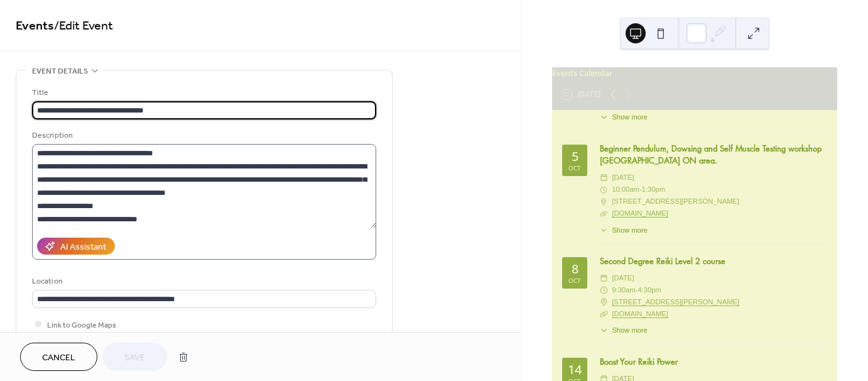 Image resolution: width=868 pixels, height=381 pixels. I want to click on a: Events, so click(35, 26).